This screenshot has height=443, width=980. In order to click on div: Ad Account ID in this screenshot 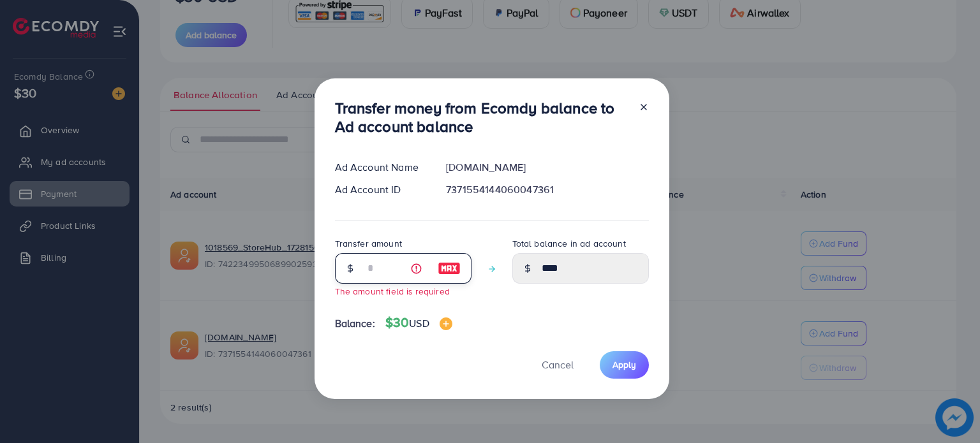, I will do `click(380, 189)`.